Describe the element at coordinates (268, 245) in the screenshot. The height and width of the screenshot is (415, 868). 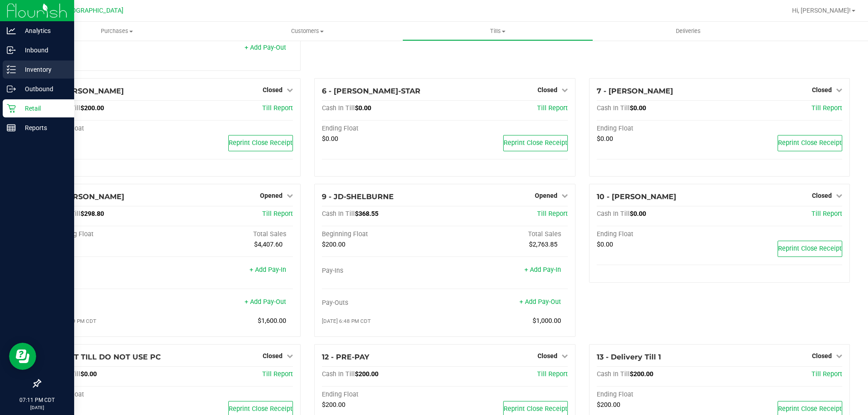
I see `span: $4,407.60` at that location.